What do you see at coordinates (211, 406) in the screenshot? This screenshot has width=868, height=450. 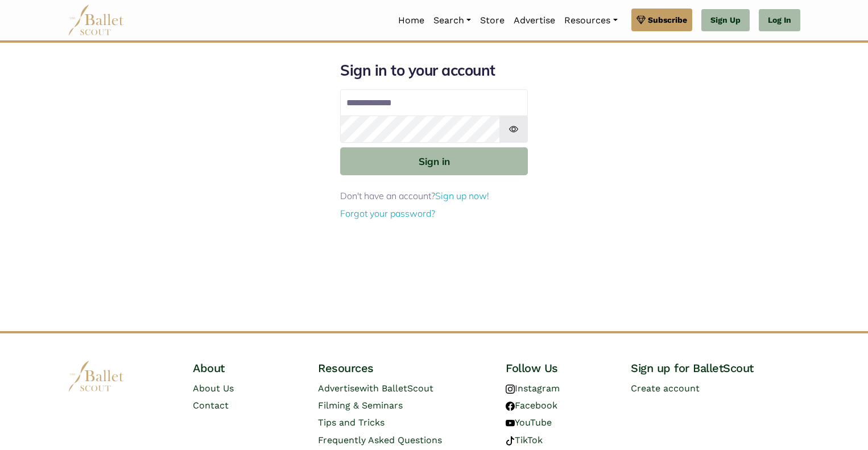 I see `a: Contact` at bounding box center [211, 406].